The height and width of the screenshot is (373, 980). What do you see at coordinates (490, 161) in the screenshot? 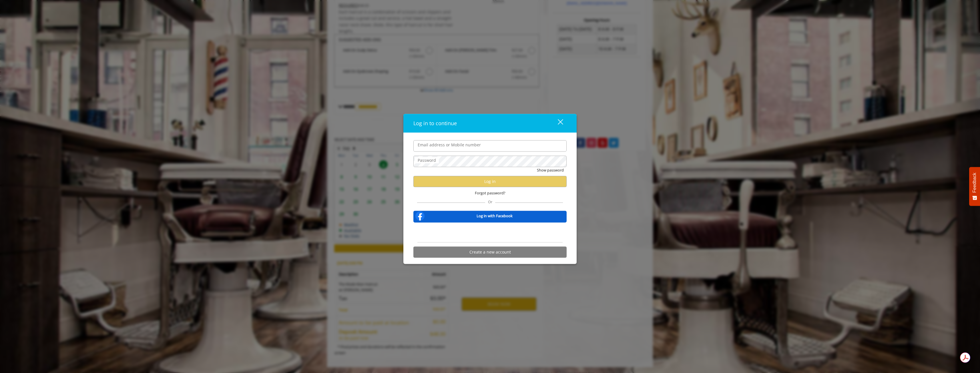
I see `input: Password` at bounding box center [490, 161].